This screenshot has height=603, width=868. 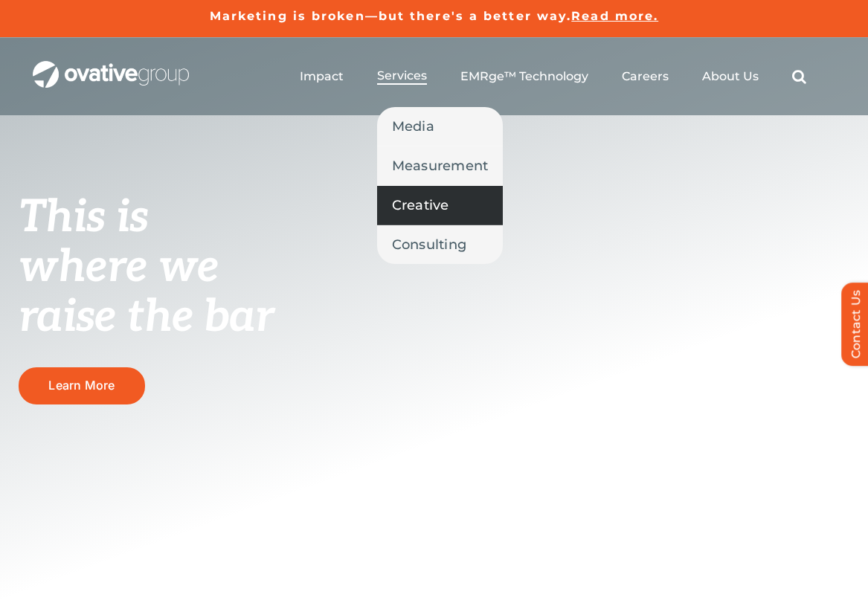 What do you see at coordinates (83, 218) in the screenshot?
I see `span: This is` at bounding box center [83, 218].